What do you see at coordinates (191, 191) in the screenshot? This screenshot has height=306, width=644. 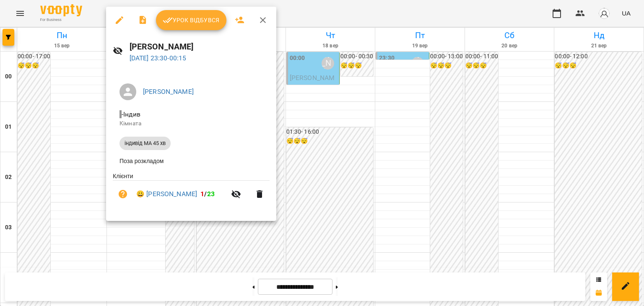 I see `ul: Клієнти` at bounding box center [191, 191].